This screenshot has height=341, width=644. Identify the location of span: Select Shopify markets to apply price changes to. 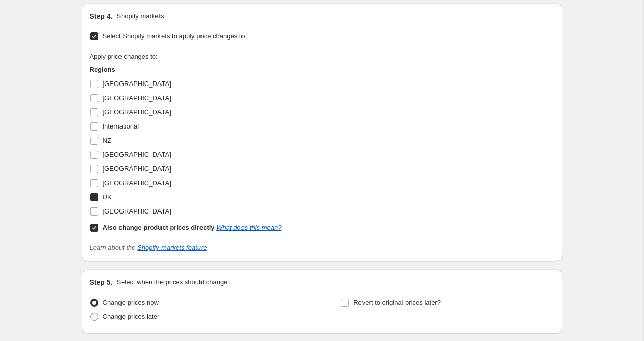
(173, 36).